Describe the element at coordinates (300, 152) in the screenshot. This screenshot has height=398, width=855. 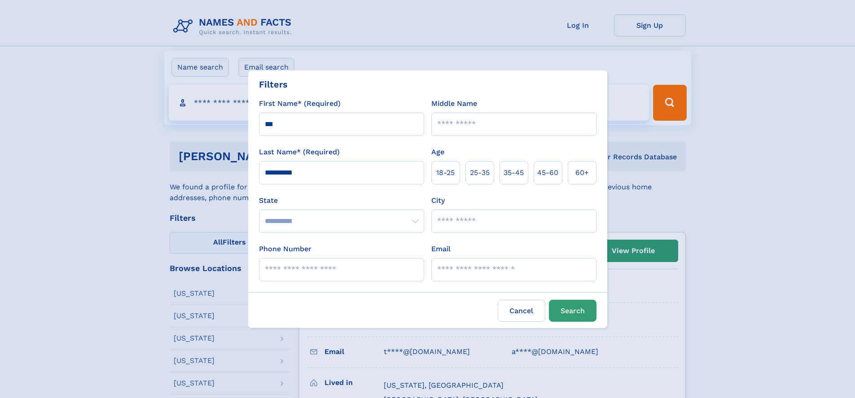
I see `label: Last Name* (Required)` at that location.